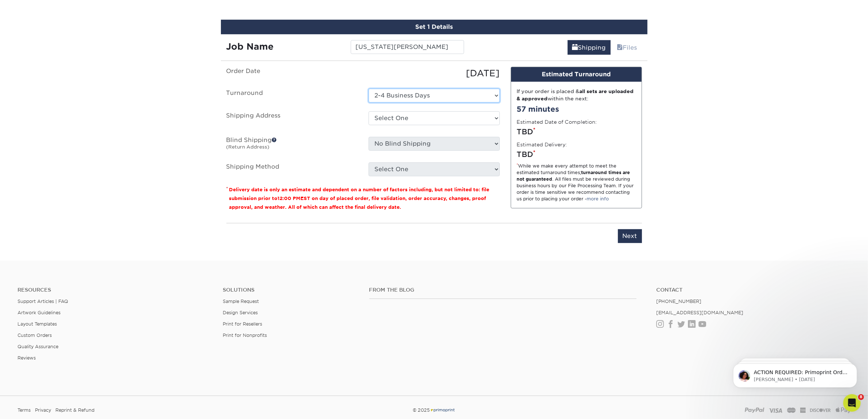  Describe the element at coordinates (43, 410) in the screenshot. I see `a: Privacy` at that location.